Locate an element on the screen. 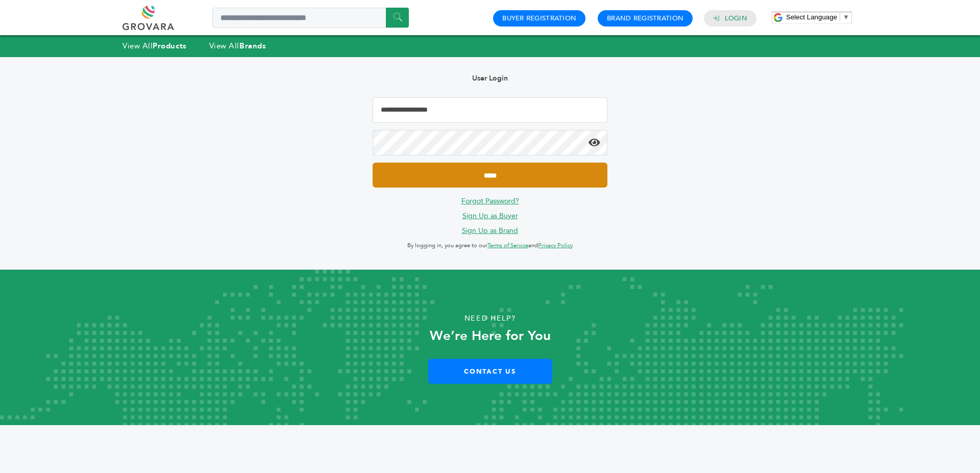  a: Buyer Registration is located at coordinates (538, 18).